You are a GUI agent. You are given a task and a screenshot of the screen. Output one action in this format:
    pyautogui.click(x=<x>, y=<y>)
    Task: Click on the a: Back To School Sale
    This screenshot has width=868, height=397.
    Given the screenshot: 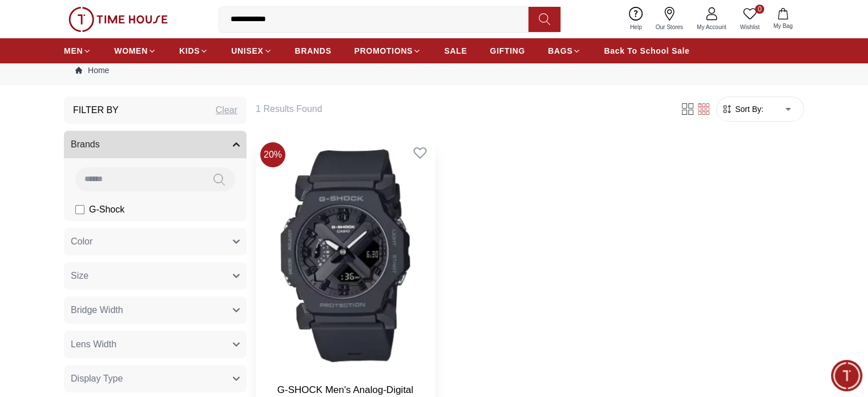 What is the action you would take?
    pyautogui.click(x=646, y=51)
    